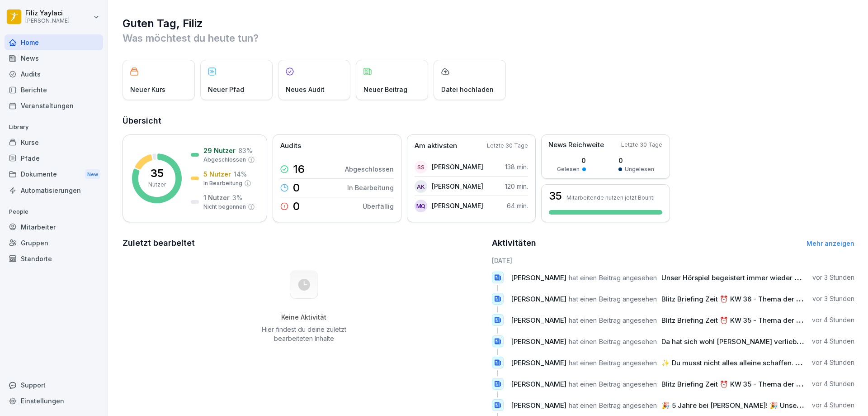  Describe the element at coordinates (831, 243) in the screenshot. I see `a: Mehr anzeigen` at that location.